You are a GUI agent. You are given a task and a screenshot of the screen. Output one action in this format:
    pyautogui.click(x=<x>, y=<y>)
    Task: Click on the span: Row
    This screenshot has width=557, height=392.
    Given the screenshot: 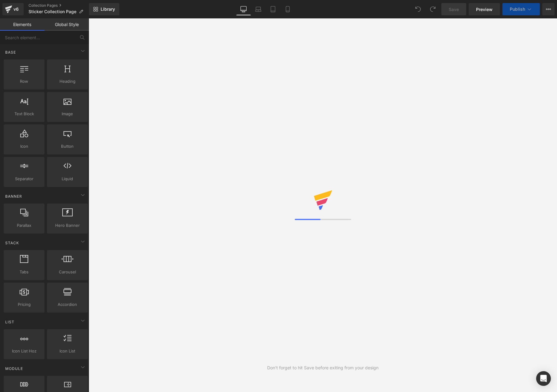 What is the action you would take?
    pyautogui.click(x=24, y=81)
    